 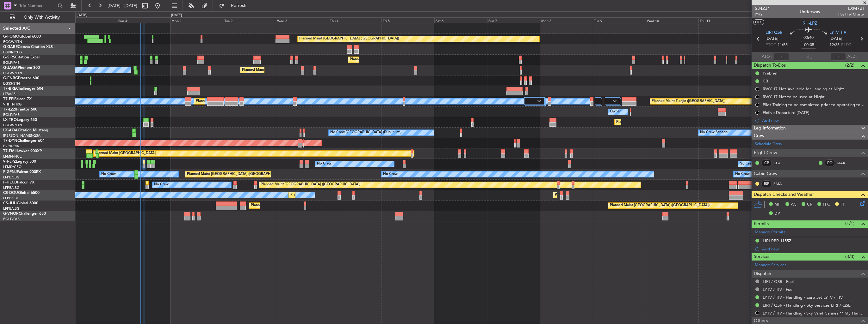 What do you see at coordinates (637, 123) in the screenshot?
I see `div: Planned Maint Dusseldorf` at bounding box center [637, 123].